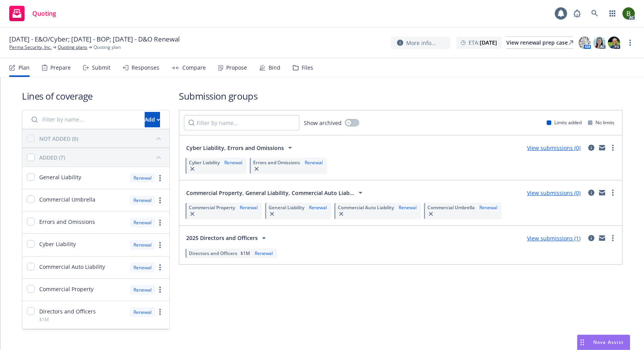  I want to click on button: 2025 Directors and Officers, so click(227, 238).